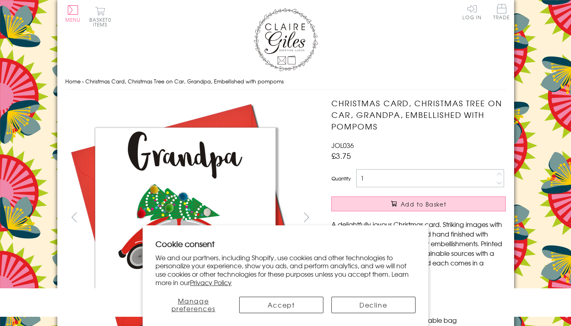  I want to click on span: Add to Basket, so click(424, 204).